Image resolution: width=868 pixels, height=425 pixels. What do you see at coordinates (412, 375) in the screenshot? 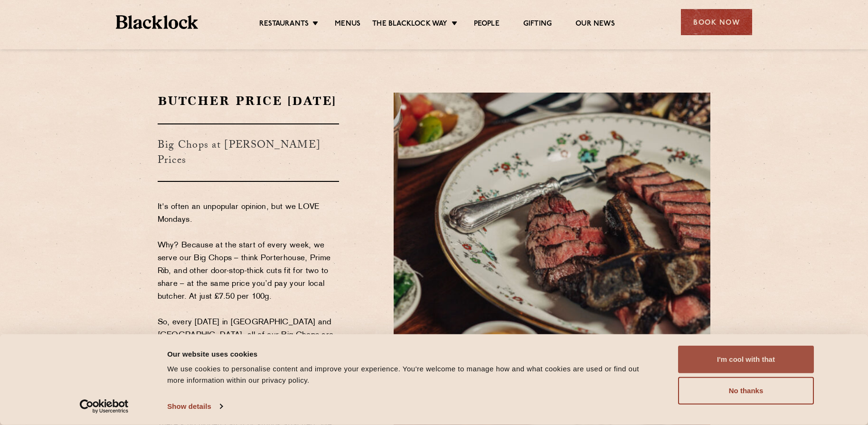
I see `div: We use cookies to personalise content and improve your experience. You're welcome to manage how a...` at bounding box center [412, 375].